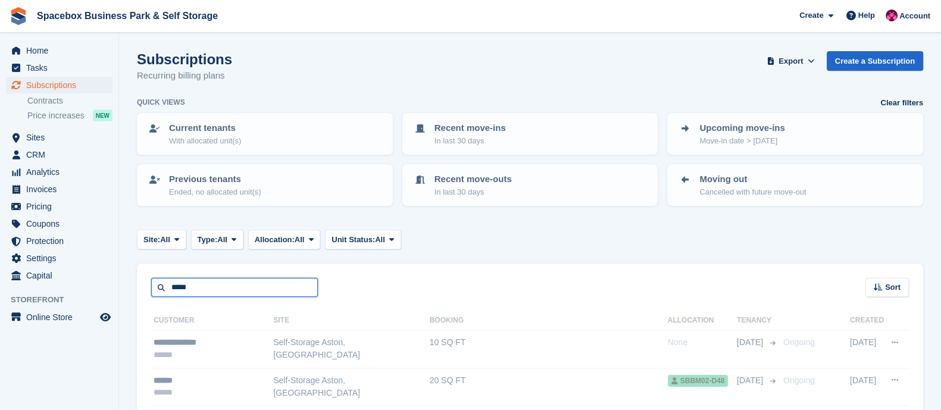 The width and height of the screenshot is (941, 410). Describe the element at coordinates (790, 61) in the screenshot. I see `span: Export` at that location.